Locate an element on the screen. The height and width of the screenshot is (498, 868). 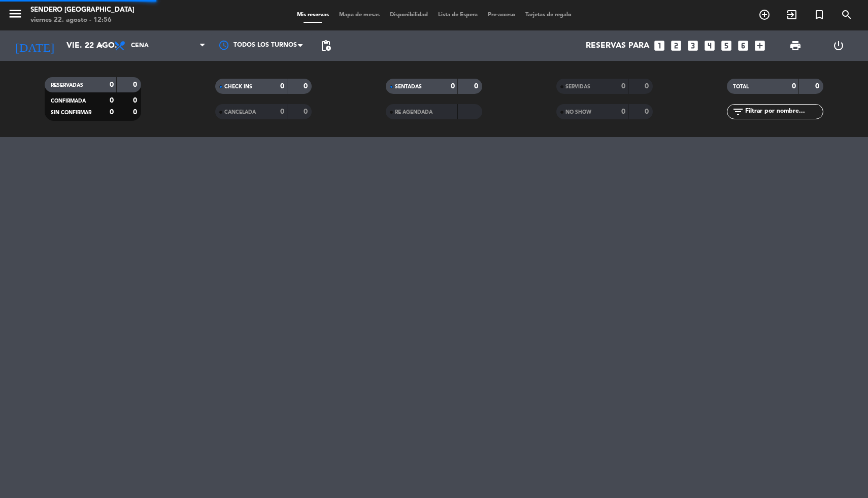
span: Cena is located at coordinates (140, 45).